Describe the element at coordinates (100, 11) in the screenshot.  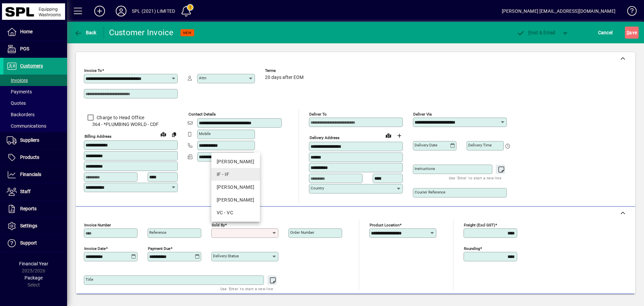
I see `button: Add` at that location.